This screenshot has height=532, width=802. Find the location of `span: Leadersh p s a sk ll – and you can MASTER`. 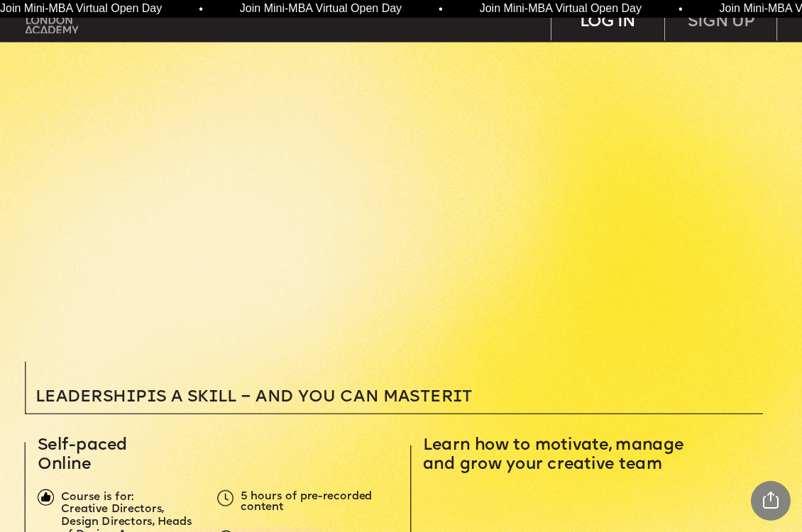

span: Leadersh p s a sk ll – and you can MASTER is located at coordinates (248, 397).